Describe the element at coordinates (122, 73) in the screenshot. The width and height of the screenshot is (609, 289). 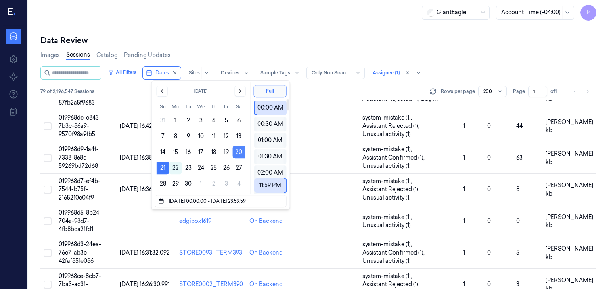
I see `button: All Filters` at that location.